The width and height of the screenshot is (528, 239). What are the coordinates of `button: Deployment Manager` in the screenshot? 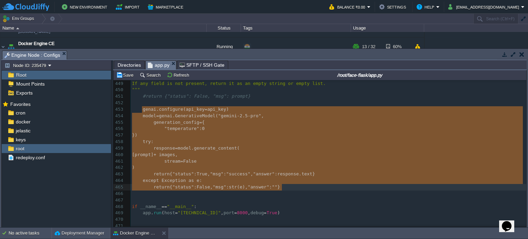 It's located at (79, 233).